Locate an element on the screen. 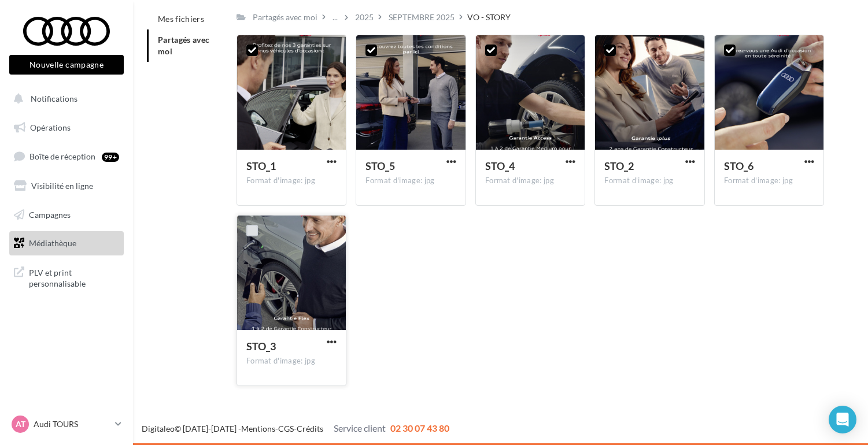  div: 99+ is located at coordinates (110, 157).